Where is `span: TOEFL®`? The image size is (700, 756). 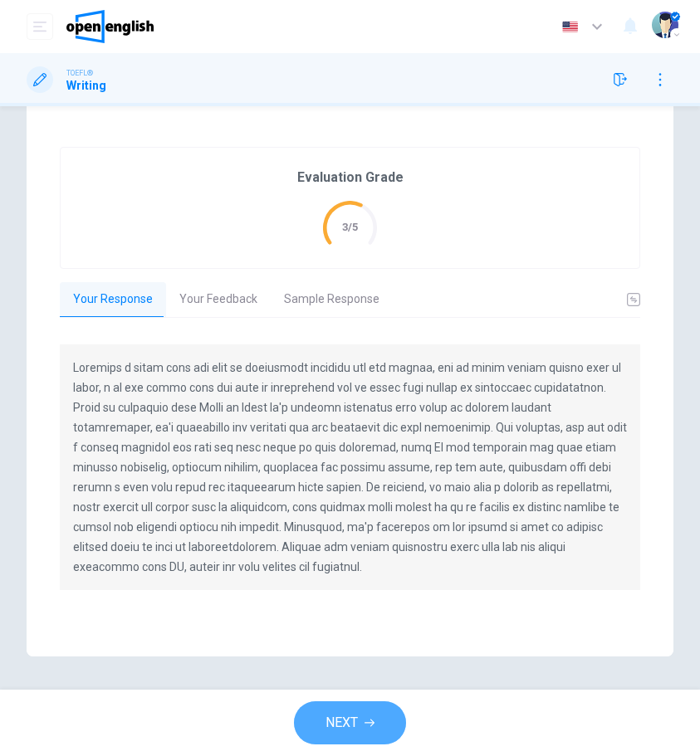 span: TOEFL® is located at coordinates (80, 73).